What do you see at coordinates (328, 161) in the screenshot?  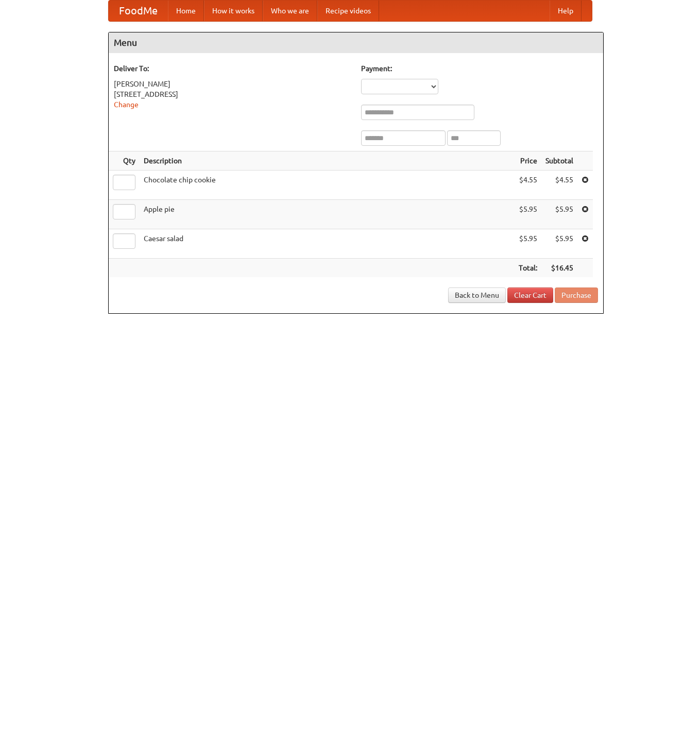 I see `th: Description` at bounding box center [328, 161].